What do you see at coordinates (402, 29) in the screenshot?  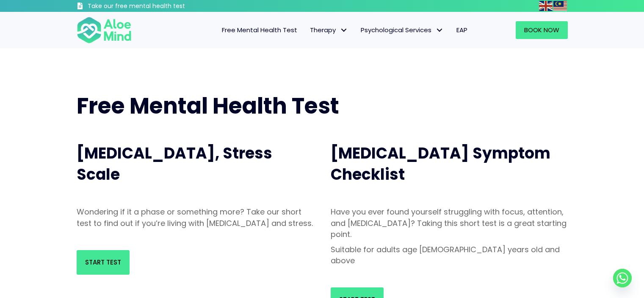 I see `span: Psychological Services` at bounding box center [402, 29].